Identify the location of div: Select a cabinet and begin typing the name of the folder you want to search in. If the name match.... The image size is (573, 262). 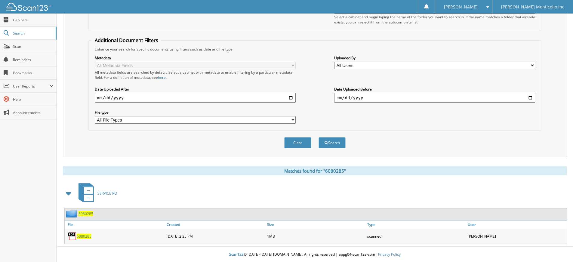
(435, 20).